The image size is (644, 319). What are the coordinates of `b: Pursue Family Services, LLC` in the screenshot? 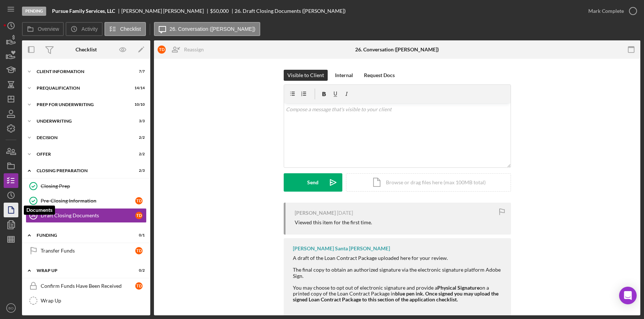 It's located at (84, 11).